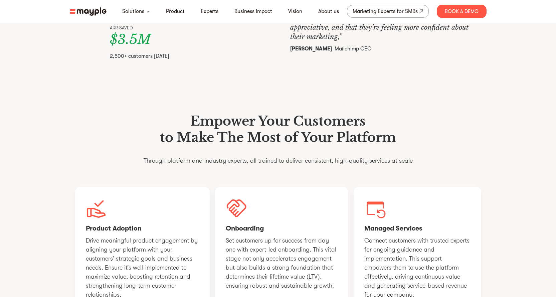 This screenshot has height=297, width=556. What do you see at coordinates (387, 49) in the screenshot?
I see `div: Mailchimp CEO` at bounding box center [387, 49].